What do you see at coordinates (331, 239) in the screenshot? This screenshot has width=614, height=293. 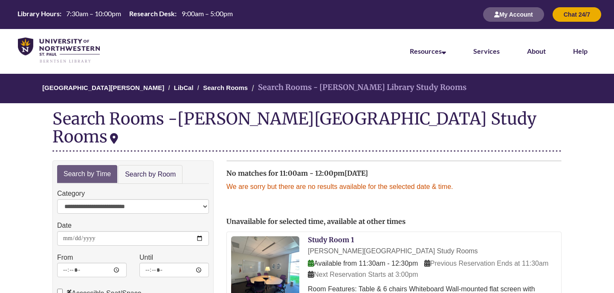 I see `a: Study Room 1` at bounding box center [331, 239].